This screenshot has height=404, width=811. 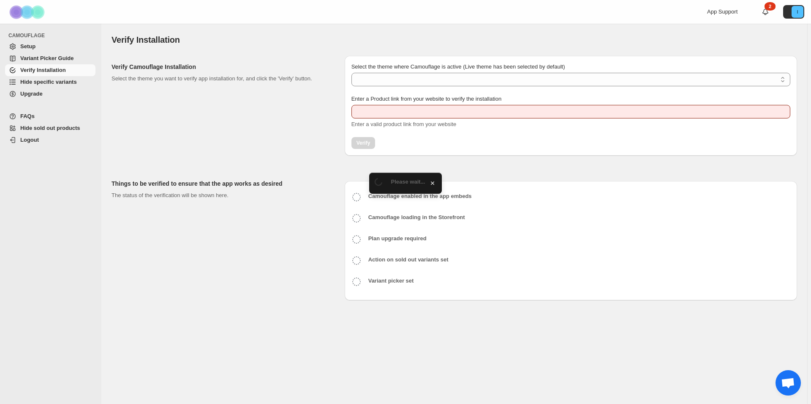 I want to click on span: Avatar with initials I, so click(x=798, y=12).